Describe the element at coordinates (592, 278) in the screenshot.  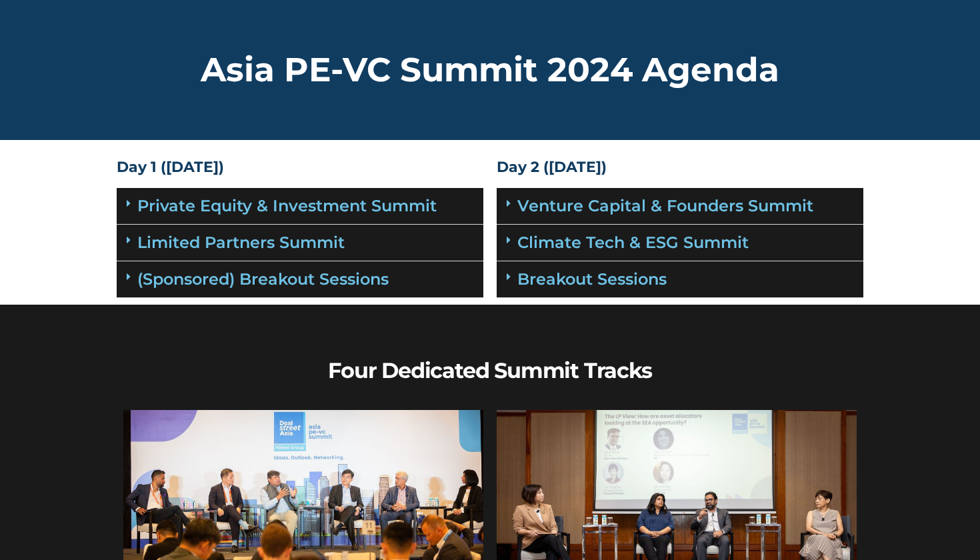
I see `a: Breakout Sessions` at that location.